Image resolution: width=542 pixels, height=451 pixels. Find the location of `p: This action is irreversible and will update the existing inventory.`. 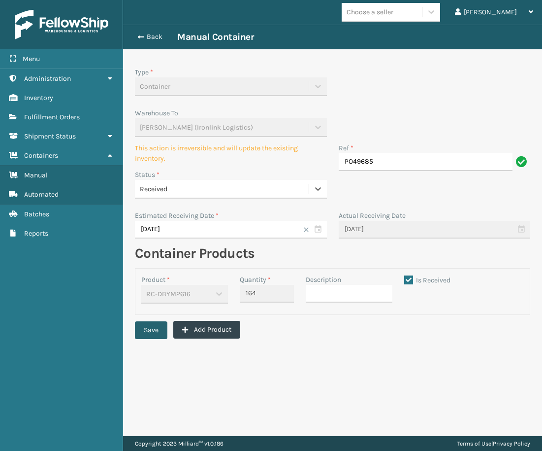

p: This action is irreversible and will update the existing inventory. is located at coordinates (231, 153).